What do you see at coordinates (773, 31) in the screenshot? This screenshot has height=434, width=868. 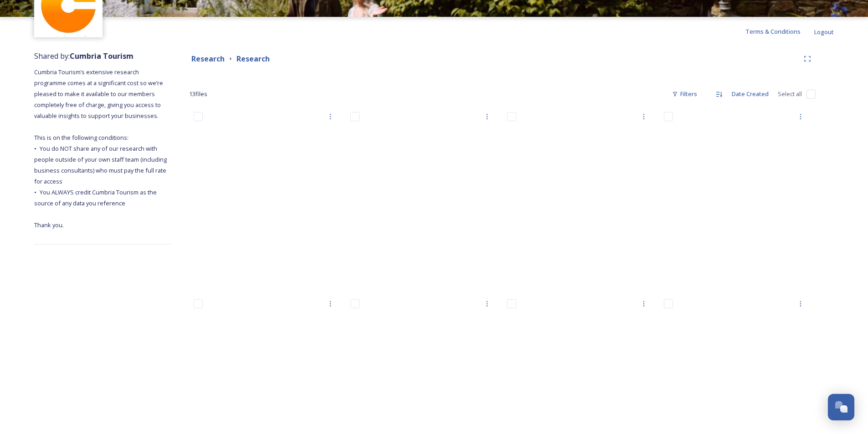 I see `span: Terms & Conditions` at bounding box center [773, 31].